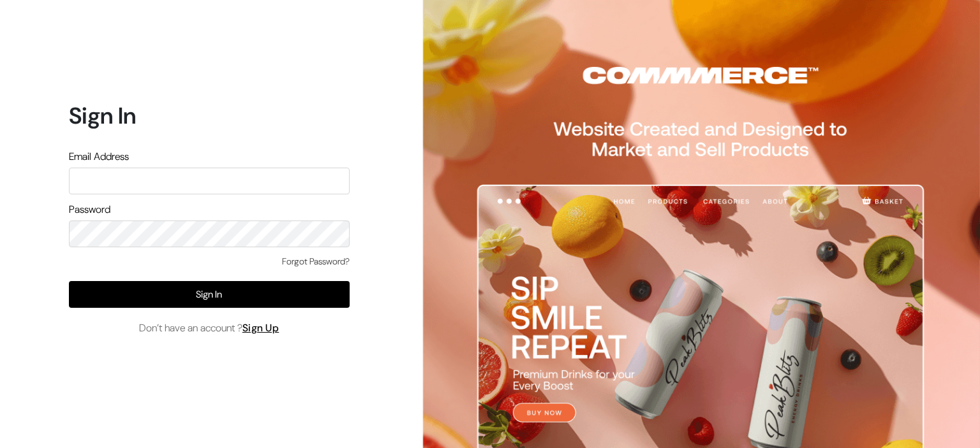 The height and width of the screenshot is (448, 980). What do you see at coordinates (90, 210) in the screenshot?
I see `label: Password` at bounding box center [90, 210].